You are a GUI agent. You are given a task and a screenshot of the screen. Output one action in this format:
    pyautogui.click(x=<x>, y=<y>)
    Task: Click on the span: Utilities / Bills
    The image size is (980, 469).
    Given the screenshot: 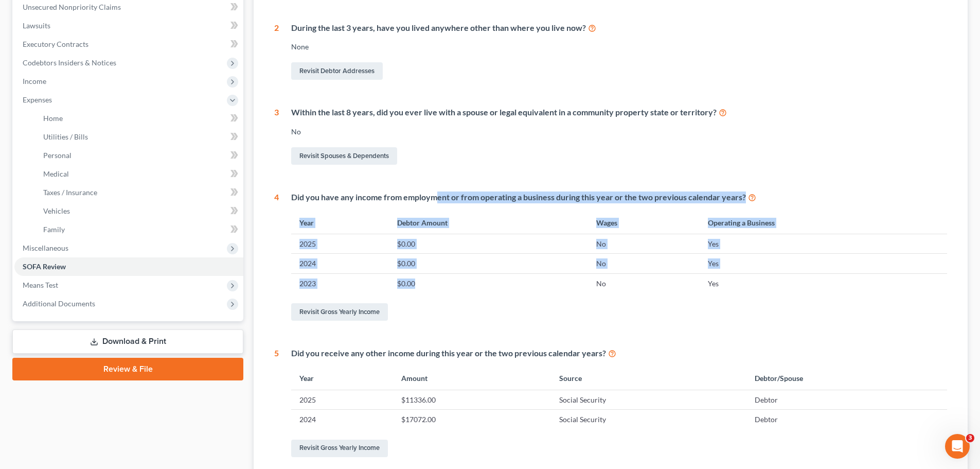 What is the action you would take?
    pyautogui.click(x=66, y=137)
    